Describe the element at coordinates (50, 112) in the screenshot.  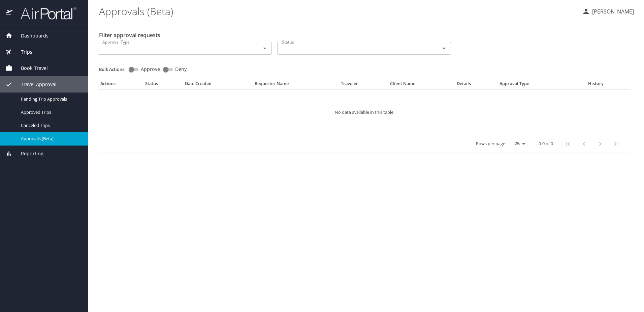
I see `span: Approved Trips` at that location.